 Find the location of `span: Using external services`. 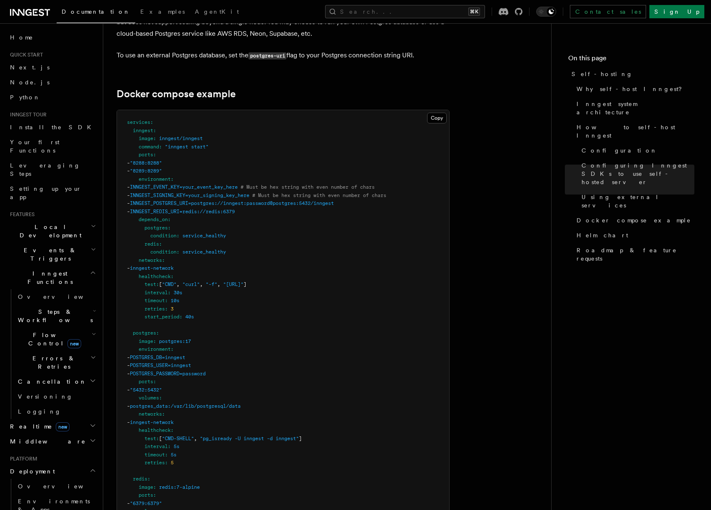

span: Using external services is located at coordinates (637, 201).